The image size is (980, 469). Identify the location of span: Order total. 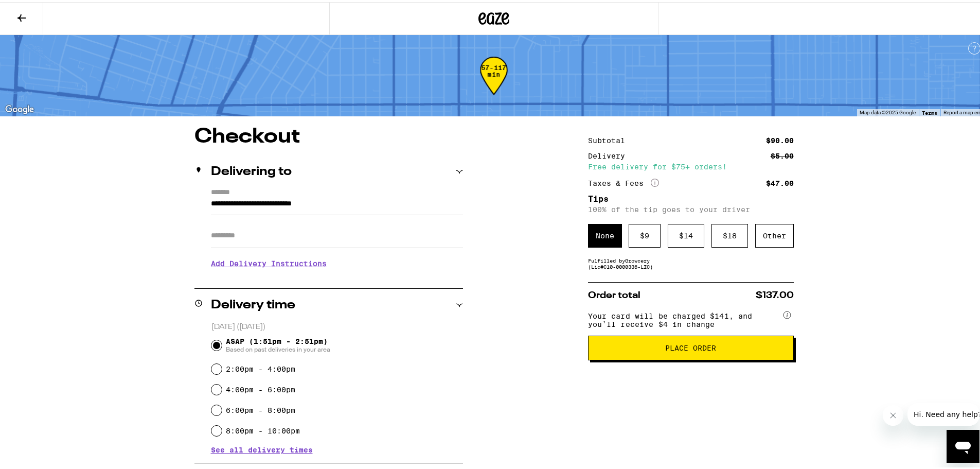
(614, 293).